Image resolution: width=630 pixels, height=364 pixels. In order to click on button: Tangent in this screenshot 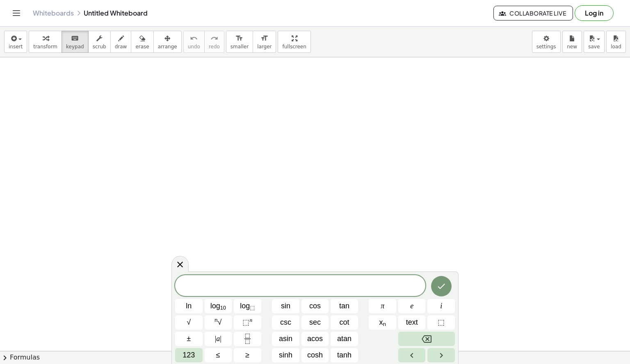, I will do `click(344, 306)`.